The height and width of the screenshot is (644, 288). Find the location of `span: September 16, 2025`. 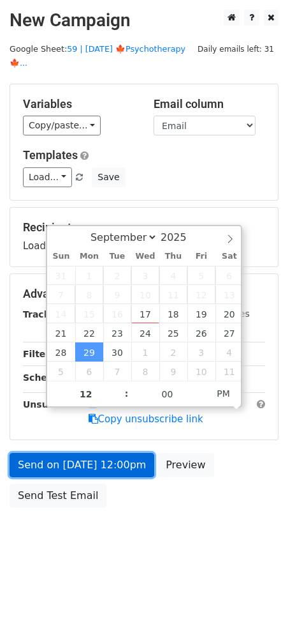

span: September 16, 2025 is located at coordinates (117, 313).